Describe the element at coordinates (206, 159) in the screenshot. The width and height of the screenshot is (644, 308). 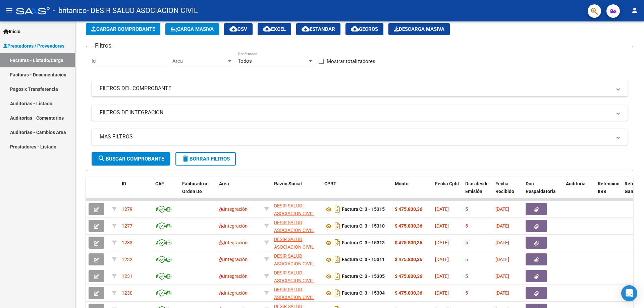
I see `button: Borrar Filtros` at that location.